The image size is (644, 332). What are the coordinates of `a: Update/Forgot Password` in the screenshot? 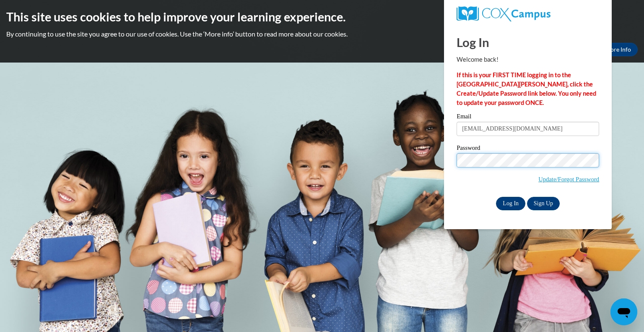 It's located at (569, 179).